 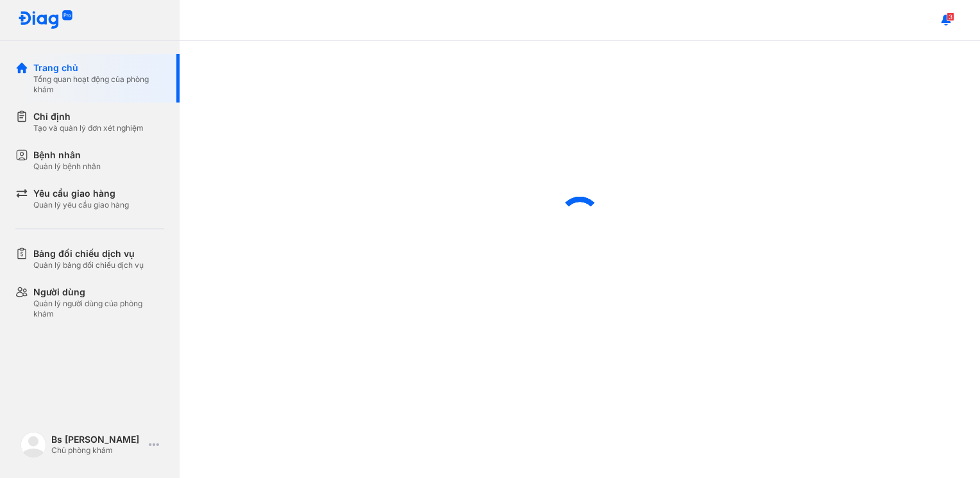 What do you see at coordinates (99, 309) in the screenshot?
I see `div: Quản lý người dùng của phòng khám` at bounding box center [99, 309].